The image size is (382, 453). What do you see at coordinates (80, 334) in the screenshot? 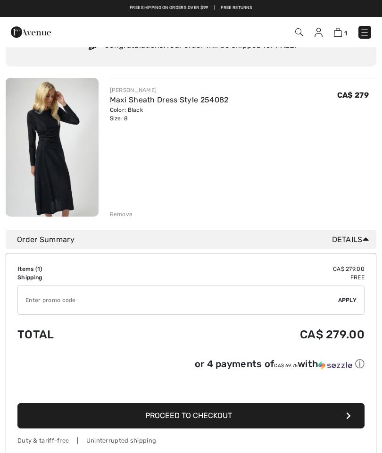
I see `td: Total` at bounding box center [80, 334].